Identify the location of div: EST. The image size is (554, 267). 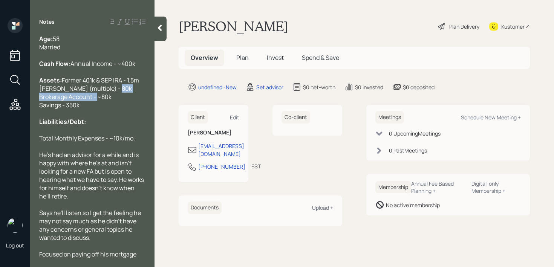
(256, 166).